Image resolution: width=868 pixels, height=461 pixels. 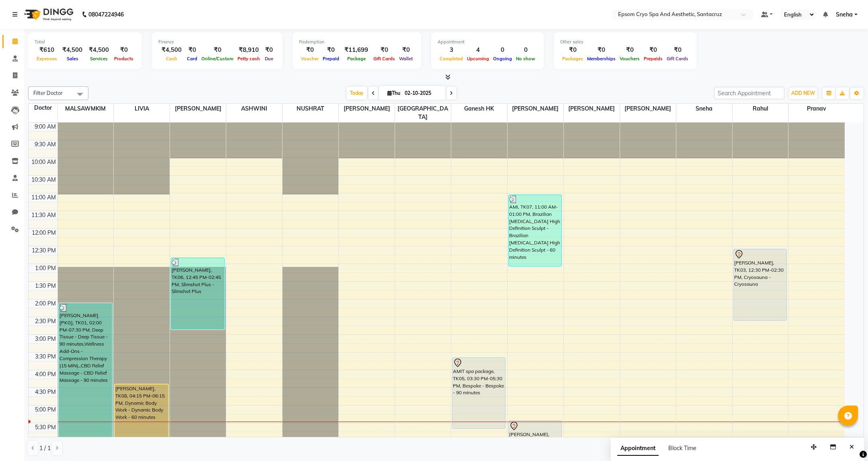 What do you see at coordinates (356, 50) in the screenshot?
I see `div: ₹11,699` at bounding box center [356, 50].